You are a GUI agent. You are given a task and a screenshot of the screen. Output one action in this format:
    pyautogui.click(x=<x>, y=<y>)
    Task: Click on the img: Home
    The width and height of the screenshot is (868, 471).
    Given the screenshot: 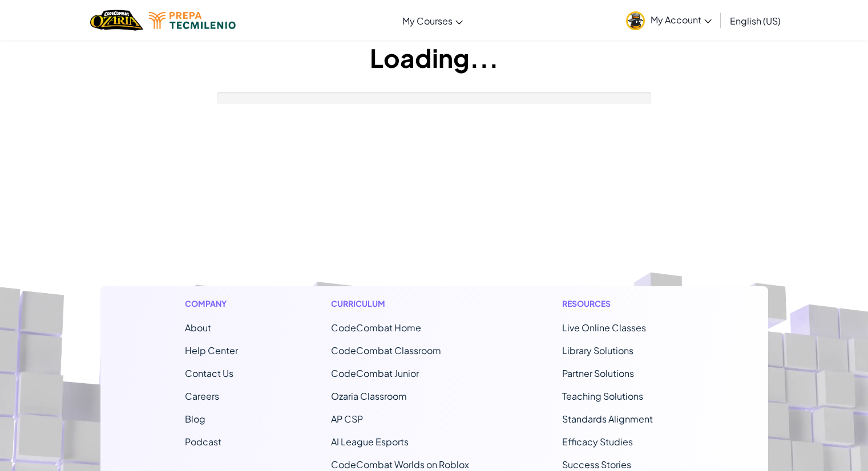 What is the action you would take?
    pyautogui.click(x=117, y=20)
    